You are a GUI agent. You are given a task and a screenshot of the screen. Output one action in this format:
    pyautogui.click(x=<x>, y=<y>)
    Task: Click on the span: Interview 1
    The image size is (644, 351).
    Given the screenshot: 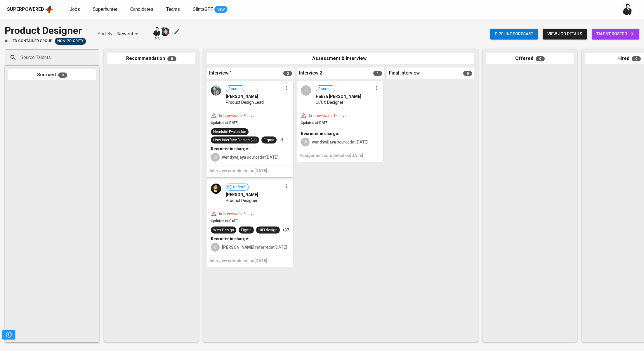 What is the action you would take?
    pyautogui.click(x=221, y=73)
    